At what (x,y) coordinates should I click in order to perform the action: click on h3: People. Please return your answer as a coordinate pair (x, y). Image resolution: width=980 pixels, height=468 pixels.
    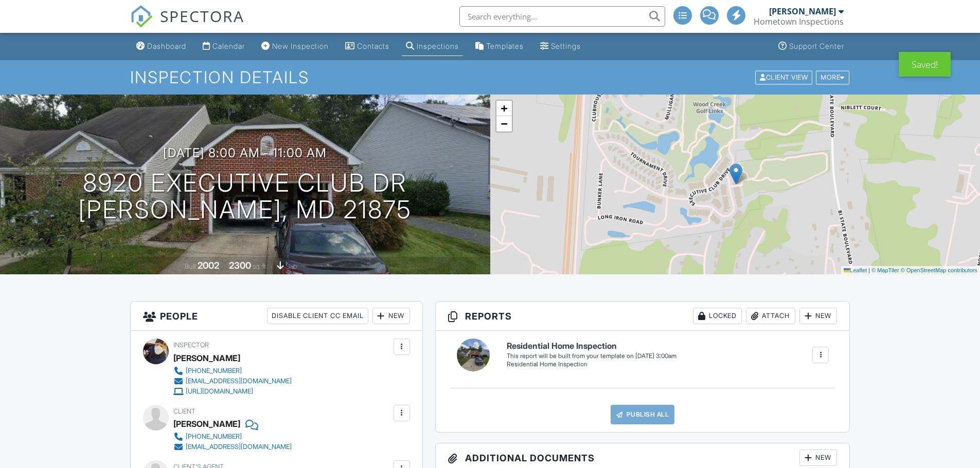
    Looking at the image, I should click on (276, 316).